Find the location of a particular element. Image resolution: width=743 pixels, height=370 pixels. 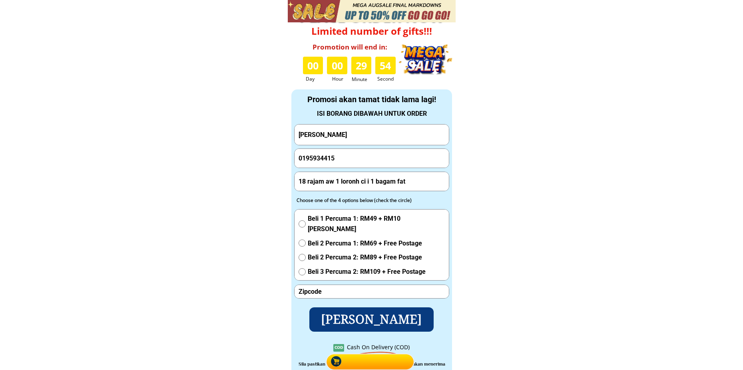

h3: COD is located at coordinates (338, 348).